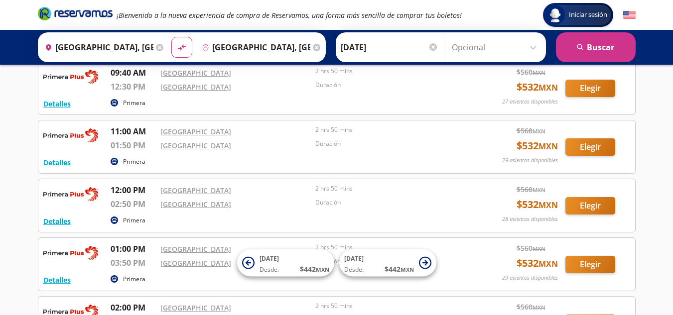 The height and width of the screenshot is (315, 673). Describe the element at coordinates (75, 13) in the screenshot. I see `i: Brand Logo` at that location.